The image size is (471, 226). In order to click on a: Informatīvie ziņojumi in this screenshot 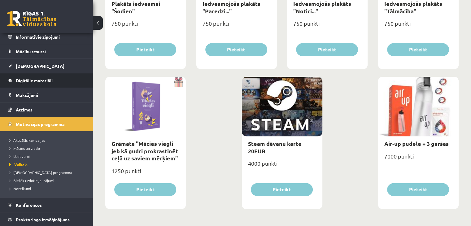, I will do `click(46, 37)`.